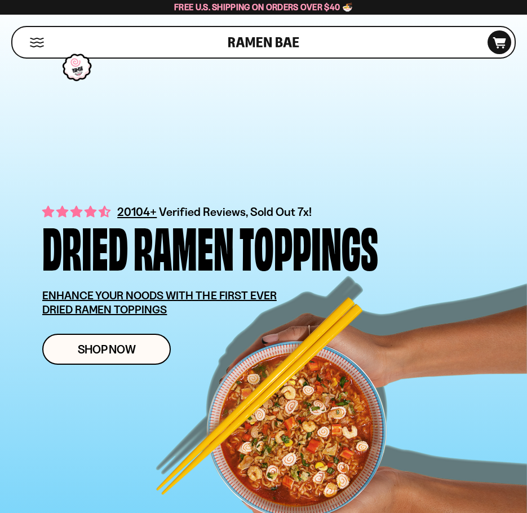 This screenshot has height=513, width=527. What do you see at coordinates (235, 211) in the screenshot?
I see `span: Verified Reviews, Sold Out 7x!` at bounding box center [235, 211].